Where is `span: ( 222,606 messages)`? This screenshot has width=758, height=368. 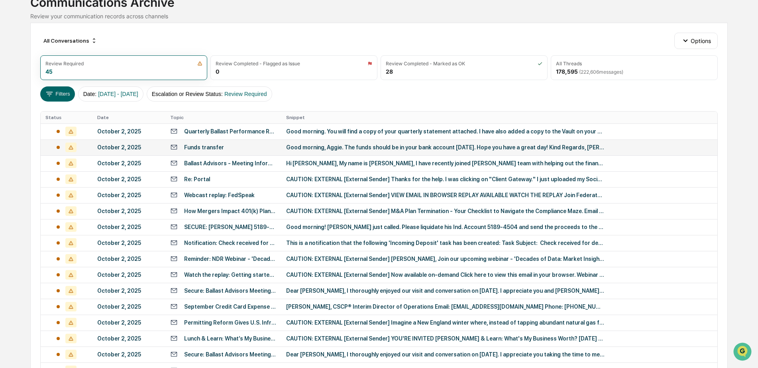
span: ( 222,606 messages) is located at coordinates (601, 72).